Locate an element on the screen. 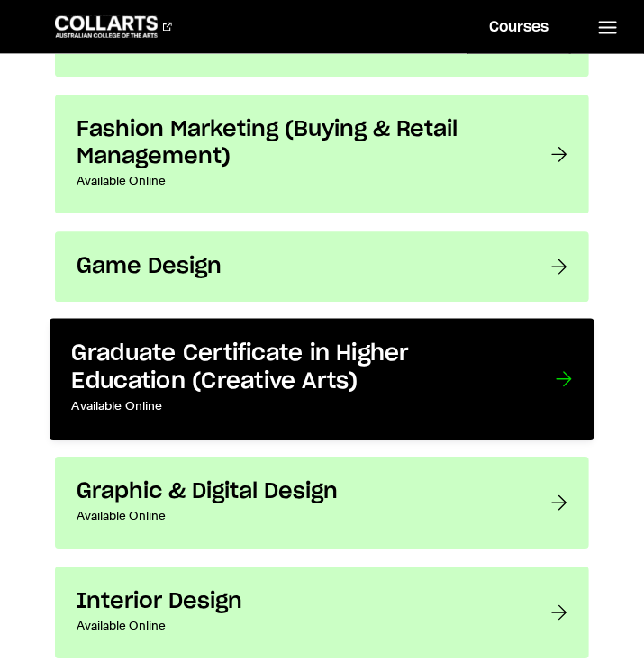 The height and width of the screenshot is (671, 644). a: Fashion Marketing (Buying & Retail Management) Available Online is located at coordinates (322, 154).